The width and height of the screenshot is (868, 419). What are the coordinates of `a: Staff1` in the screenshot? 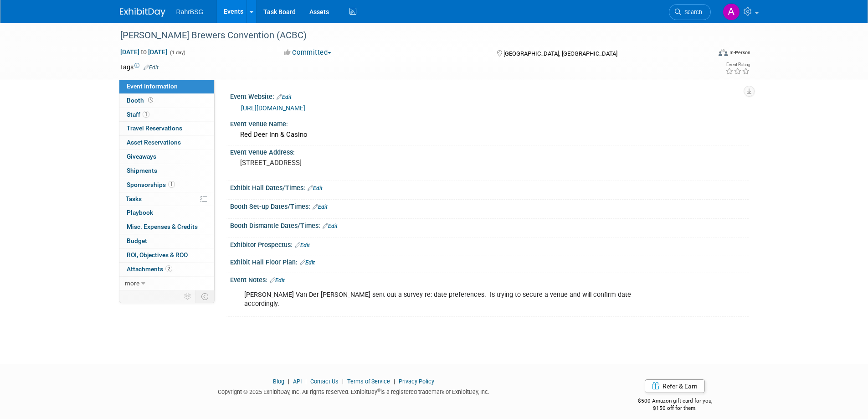 It's located at (167, 115).